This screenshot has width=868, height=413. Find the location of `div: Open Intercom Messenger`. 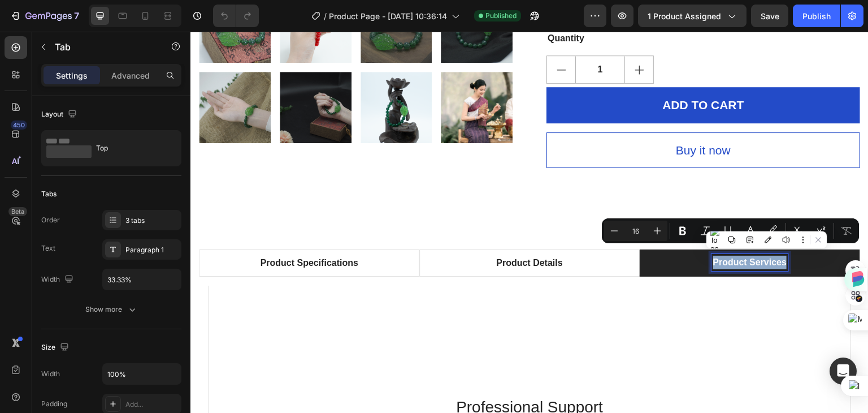

div: Open Intercom Messenger is located at coordinates (843, 371).